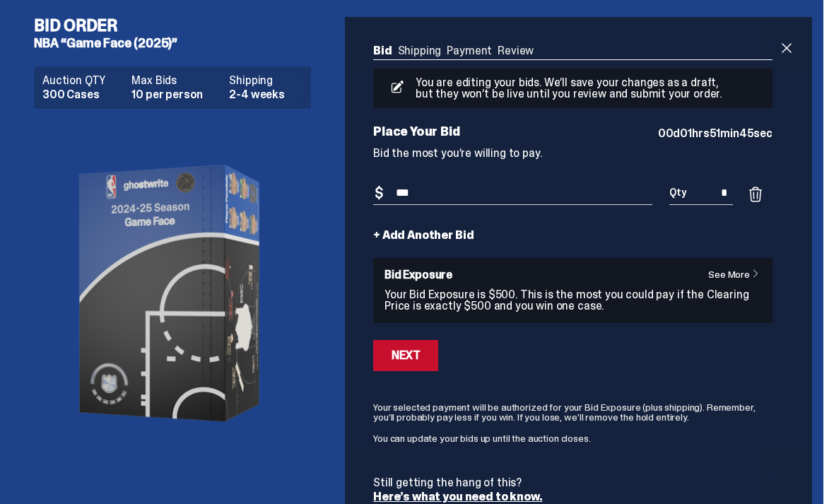 The height and width of the screenshot is (504, 834). What do you see at coordinates (716, 134) in the screenshot?
I see `p: d hrs min sec` at bounding box center [716, 134].